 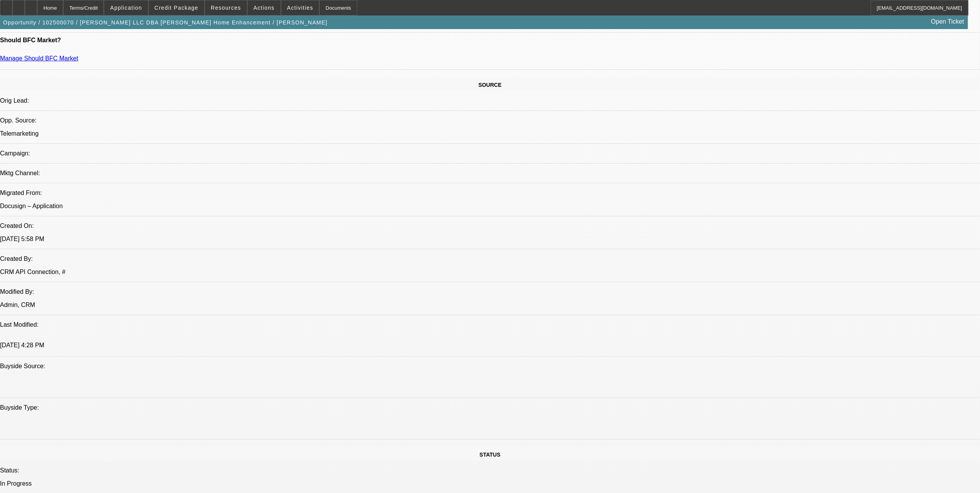 I want to click on span: Resources, so click(x=226, y=8).